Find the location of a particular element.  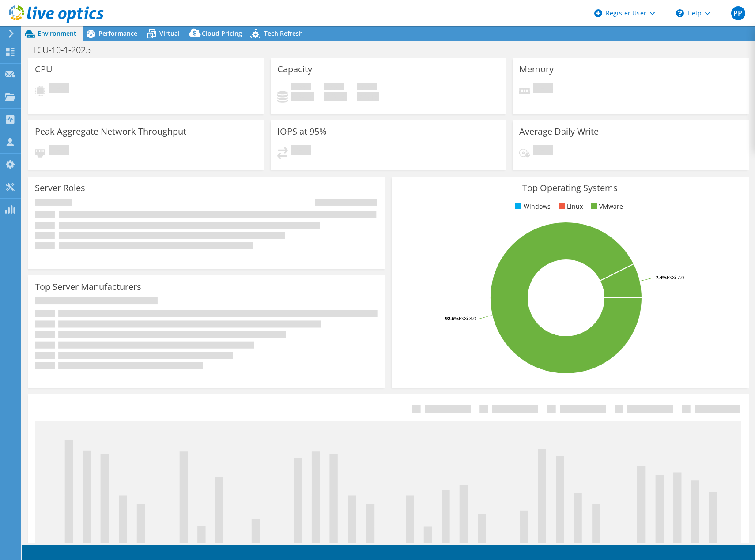

tspan: 7.4% is located at coordinates (661, 277).